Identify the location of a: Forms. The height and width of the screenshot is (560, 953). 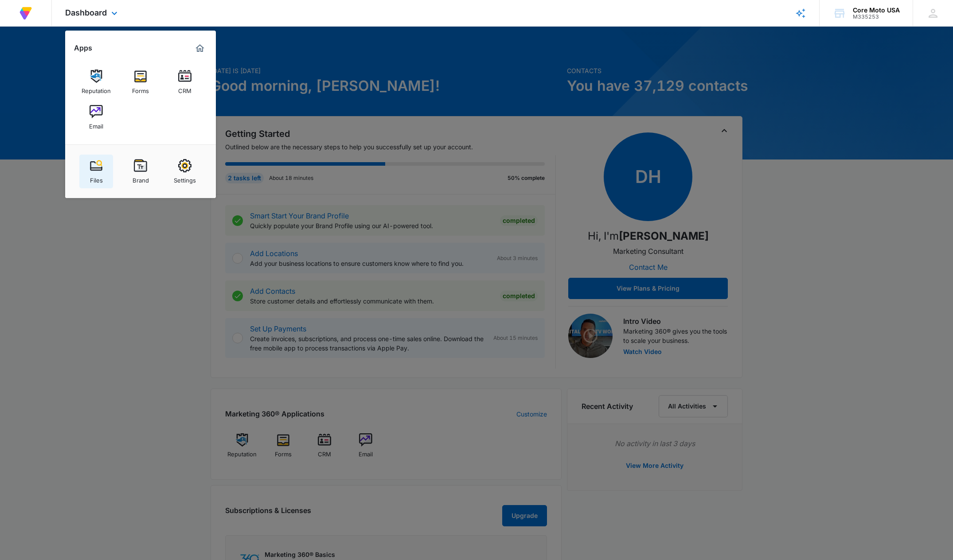
(141, 82).